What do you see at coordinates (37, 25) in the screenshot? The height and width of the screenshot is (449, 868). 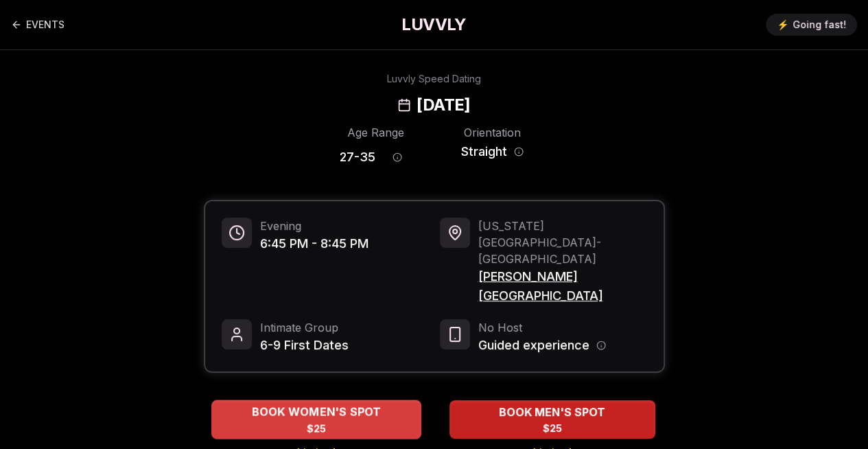 I see `a: Back to events` at bounding box center [37, 25].